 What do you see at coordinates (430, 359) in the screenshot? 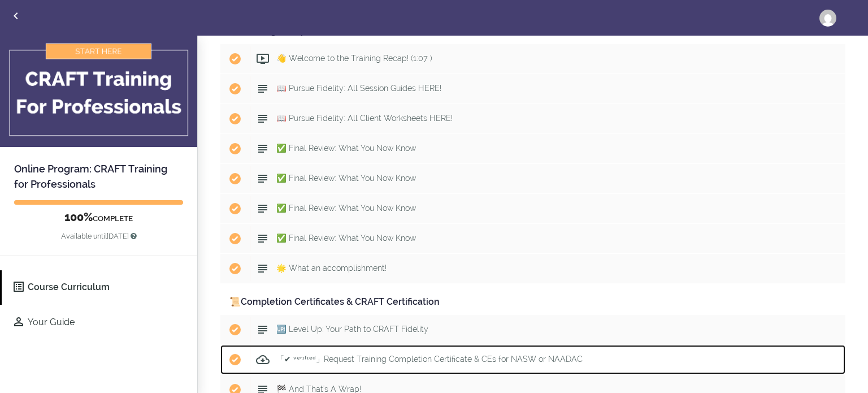
I see `span: 「✔ ᵛᵉʳᶦᶠᶦᵉᵈ」Request Training Completion Certificate & CEs for NASW or NAADAC` at bounding box center [430, 359].